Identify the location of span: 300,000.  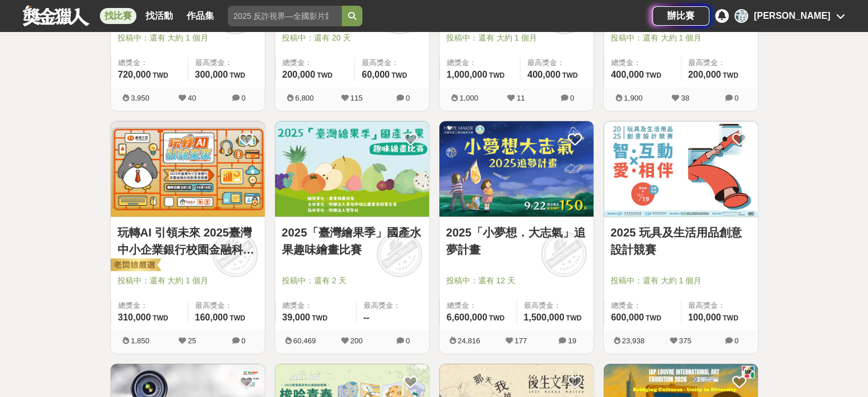
(212, 74).